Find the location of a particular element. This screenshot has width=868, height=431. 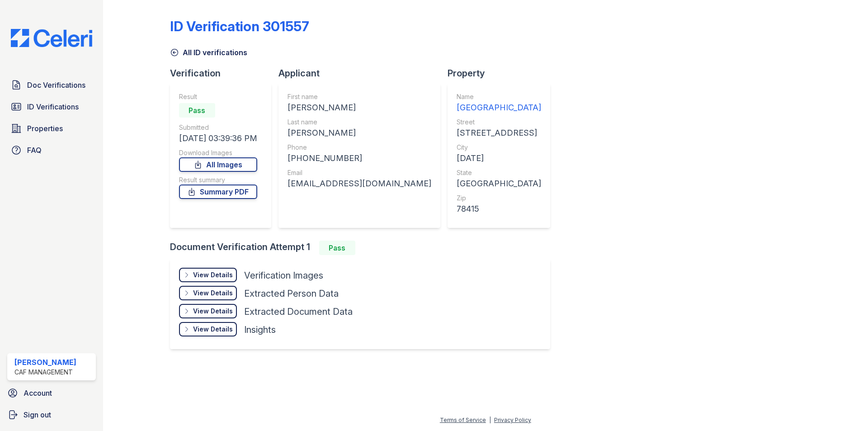

div: Download Images is located at coordinates (218, 153).